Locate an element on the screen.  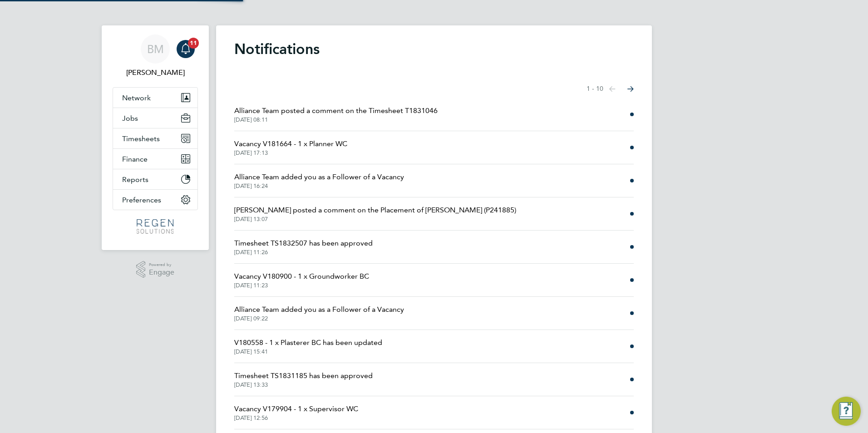
button: Jobs is located at coordinates (155, 118).